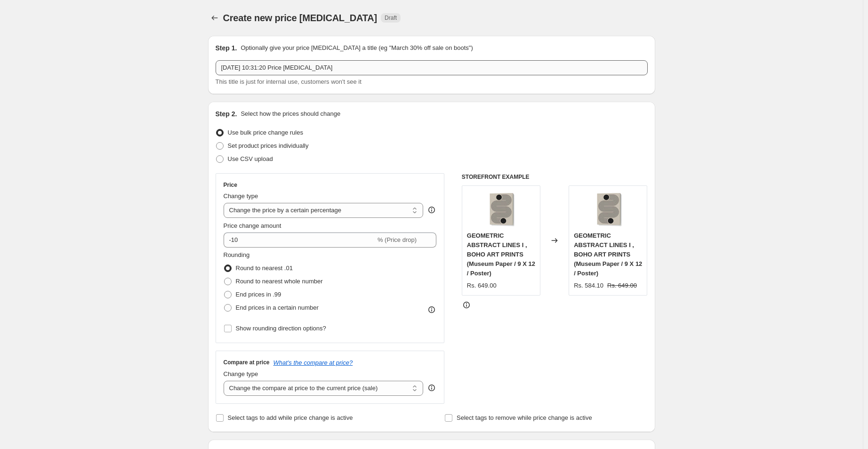  What do you see at coordinates (291, 418) in the screenshot?
I see `span: Select tags to add while price change is active` at bounding box center [291, 418].